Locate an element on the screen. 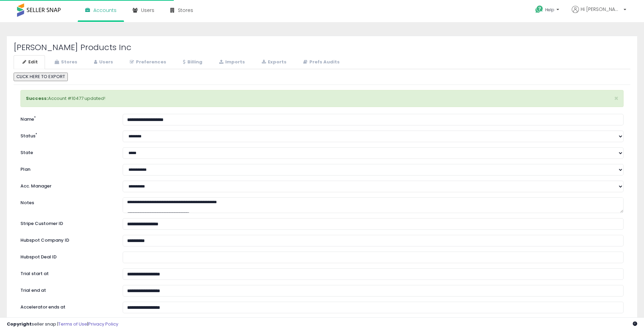  a: Terms of Use is located at coordinates (73, 323).